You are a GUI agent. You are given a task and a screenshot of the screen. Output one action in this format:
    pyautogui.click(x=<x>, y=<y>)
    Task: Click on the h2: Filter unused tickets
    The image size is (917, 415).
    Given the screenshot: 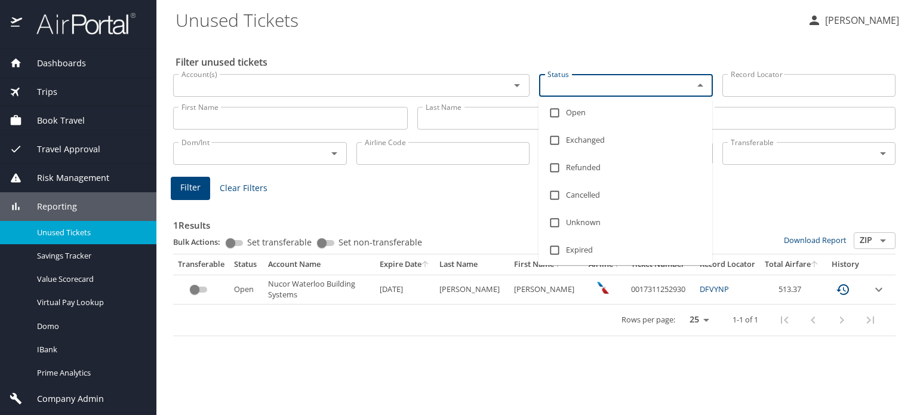 What is the action you would take?
    pyautogui.click(x=537, y=62)
    